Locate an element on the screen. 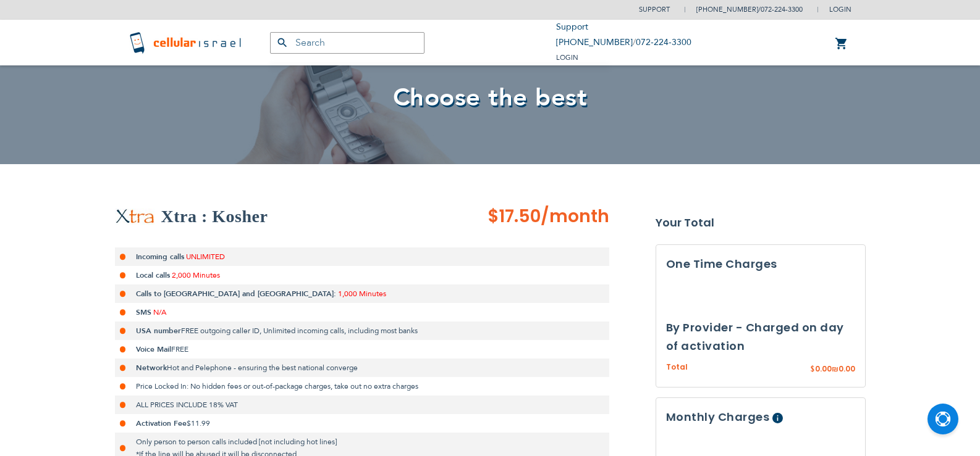 This screenshot has width=980, height=456. span: N/A is located at coordinates (160, 313).